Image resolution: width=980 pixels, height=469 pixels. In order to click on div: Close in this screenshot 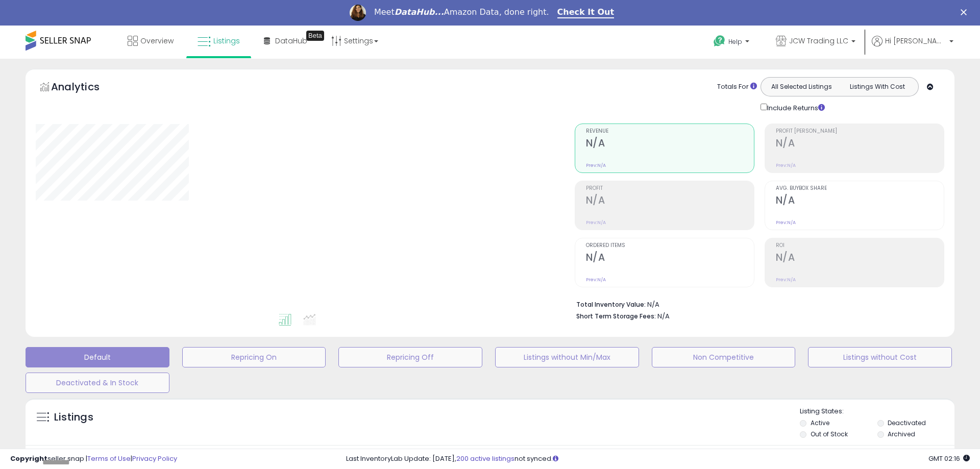, I will do `click(966, 12)`.